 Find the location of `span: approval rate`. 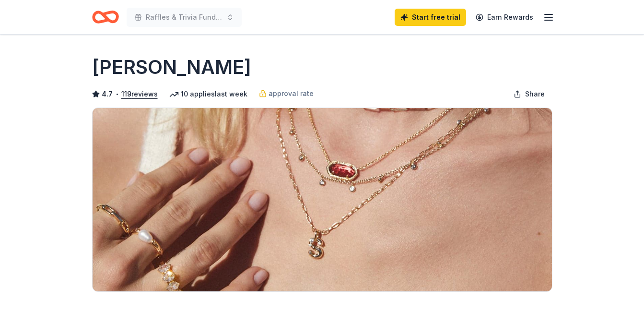

span: approval rate is located at coordinates (291, 94).